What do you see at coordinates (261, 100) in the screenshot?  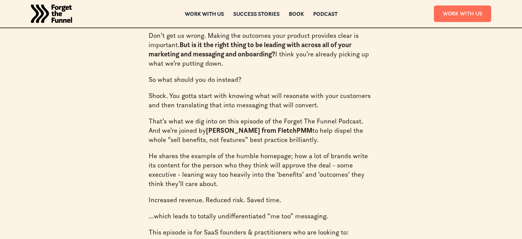 I see `p: Shock. You gotta start with knowing what will resonate with your customers and then translating t...` at bounding box center [261, 100].